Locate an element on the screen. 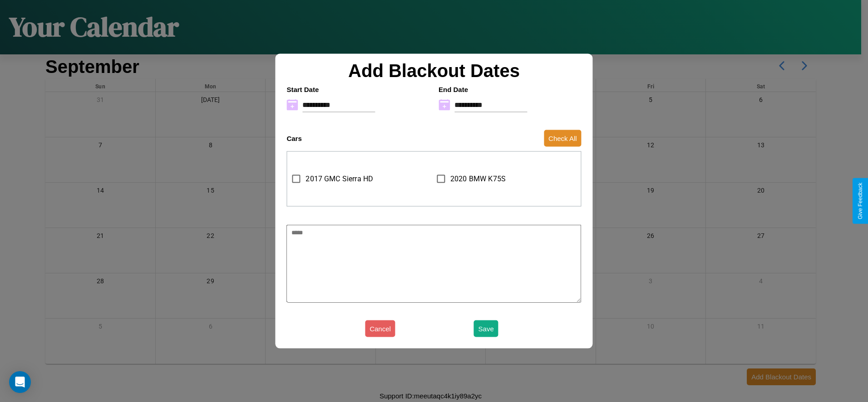 The image size is (868, 402). div: Give Feedback is located at coordinates (860, 201).